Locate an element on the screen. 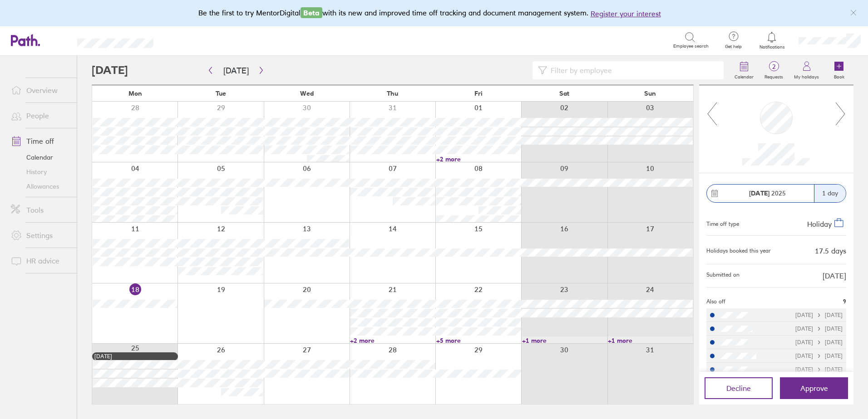 The width and height of the screenshot is (868, 419). span: Employee search is located at coordinates (691, 46).